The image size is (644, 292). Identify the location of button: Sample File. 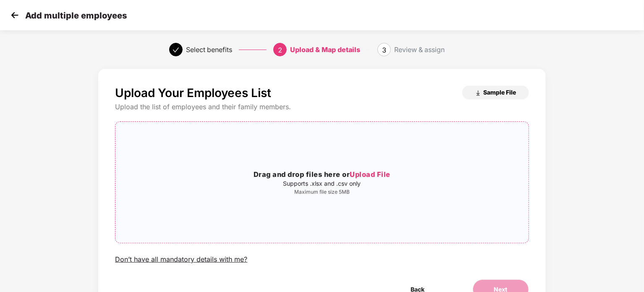
(496, 92).